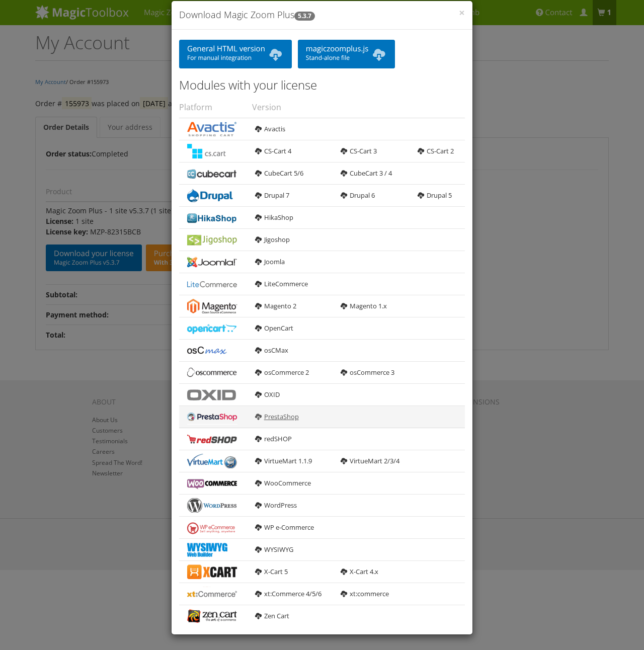  I want to click on a: Avactis, so click(270, 129).